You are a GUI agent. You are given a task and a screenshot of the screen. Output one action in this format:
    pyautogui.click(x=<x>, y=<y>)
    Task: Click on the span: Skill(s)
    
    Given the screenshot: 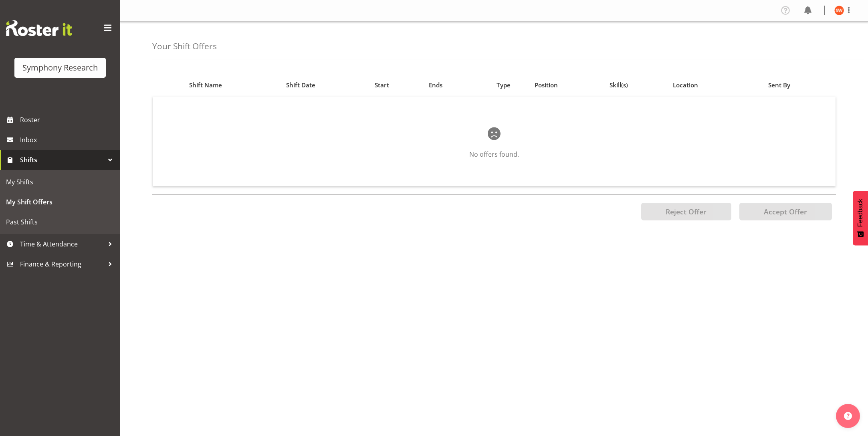 What is the action you would take?
    pyautogui.click(x=619, y=85)
    